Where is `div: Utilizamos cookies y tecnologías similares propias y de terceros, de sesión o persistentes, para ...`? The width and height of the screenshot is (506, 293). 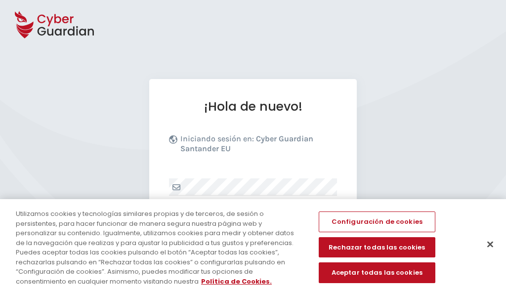
div: Utilizamos cookies y tecnologías similares propias y de terceros, de sesión o persistentes, para ... is located at coordinates (159, 247).